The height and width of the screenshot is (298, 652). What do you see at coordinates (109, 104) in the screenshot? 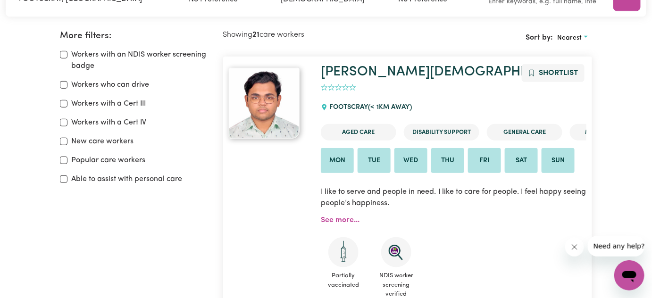
I see `label: Workers with a Cert III` at bounding box center [109, 104].